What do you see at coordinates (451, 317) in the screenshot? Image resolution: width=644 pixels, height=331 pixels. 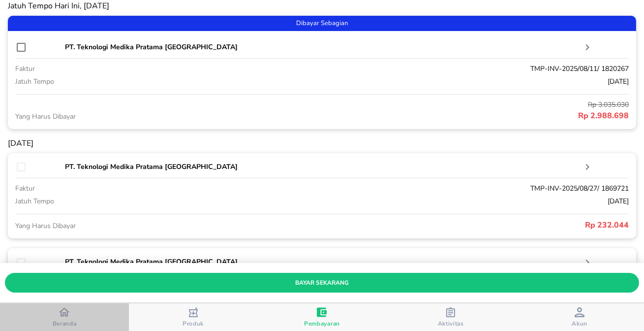 I see `button: Aktivitas` at bounding box center [451, 317].